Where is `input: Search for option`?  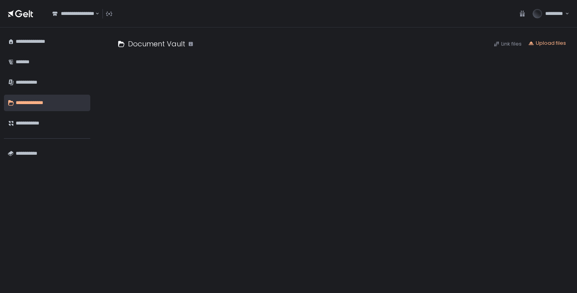 input: Search for option is located at coordinates (94, 14).